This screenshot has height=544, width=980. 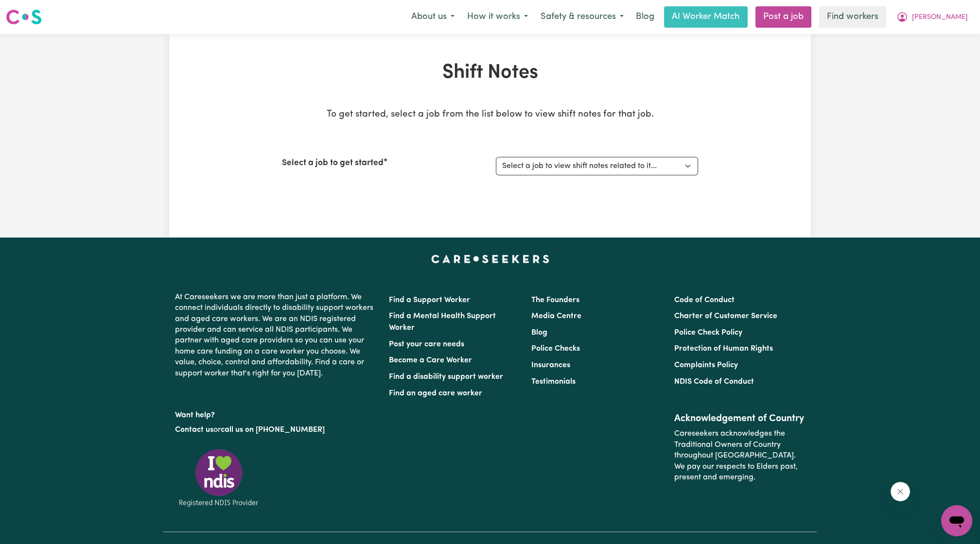 I want to click on p: Want help?, so click(x=276, y=413).